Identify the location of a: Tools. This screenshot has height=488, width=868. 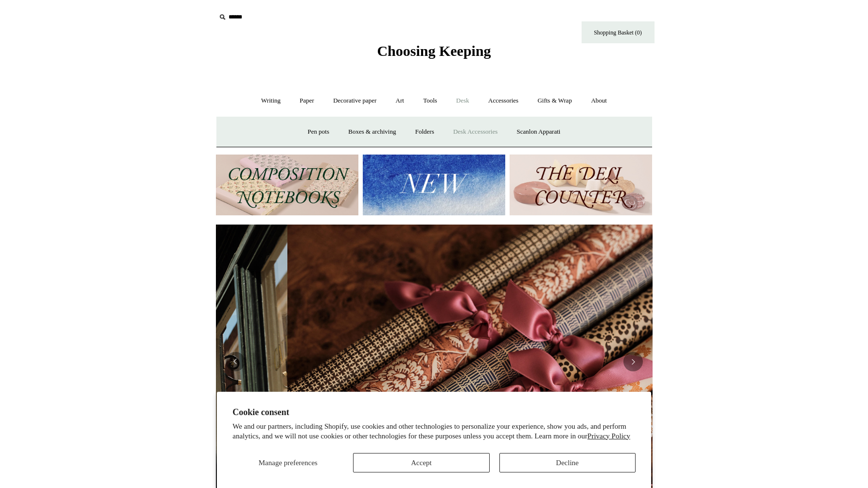
(430, 101).